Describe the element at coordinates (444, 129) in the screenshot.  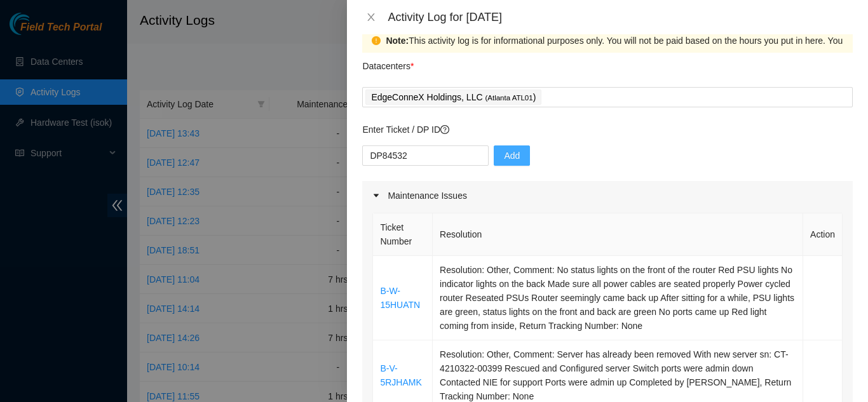
I see `span: question-circle` at that location.